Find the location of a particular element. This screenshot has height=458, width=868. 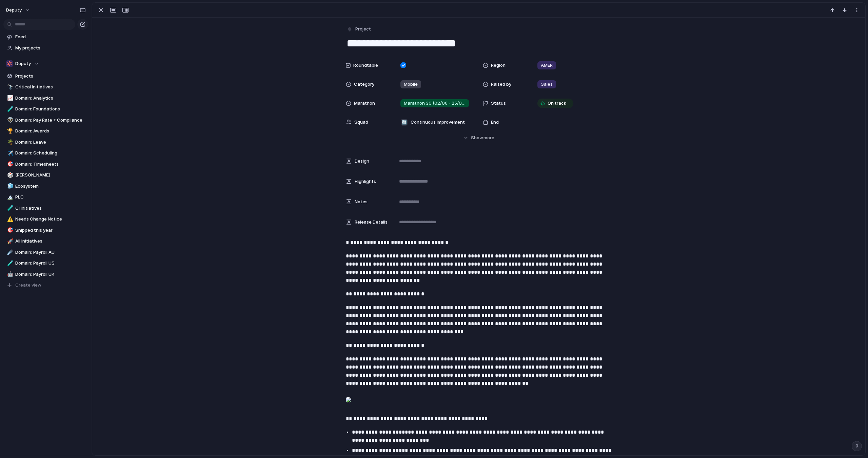

span: Critical Initiatives is located at coordinates (51, 87).